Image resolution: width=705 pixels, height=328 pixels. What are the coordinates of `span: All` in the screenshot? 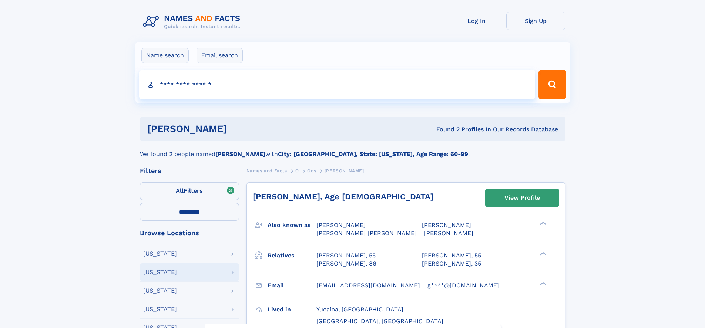 It's located at (180, 191).